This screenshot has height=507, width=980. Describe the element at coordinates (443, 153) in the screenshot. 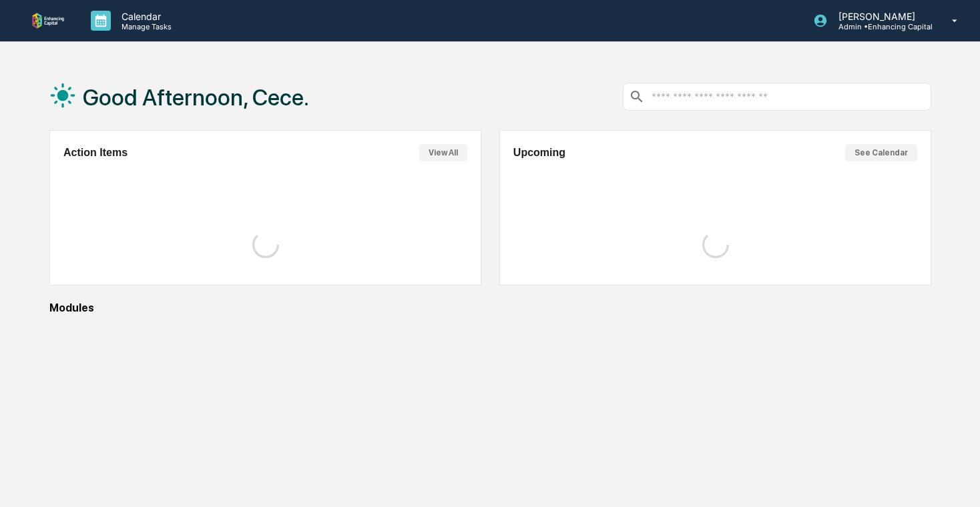

I see `a: View All` at that location.